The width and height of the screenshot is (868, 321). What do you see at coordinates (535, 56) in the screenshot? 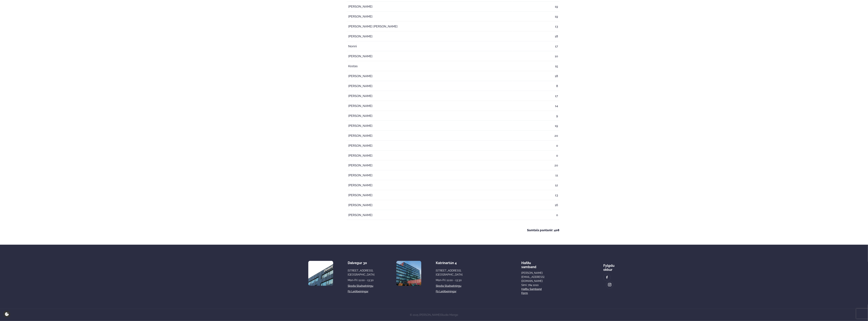
I see `td: 10` at bounding box center [535, 56].